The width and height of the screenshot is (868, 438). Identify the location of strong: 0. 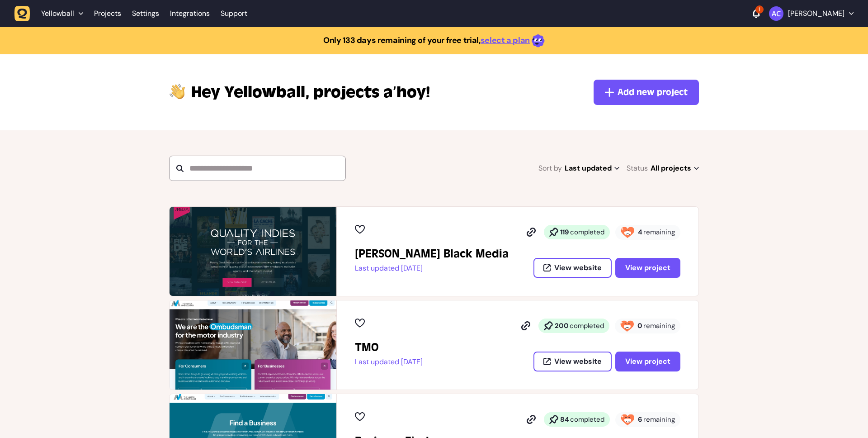
(640, 326).